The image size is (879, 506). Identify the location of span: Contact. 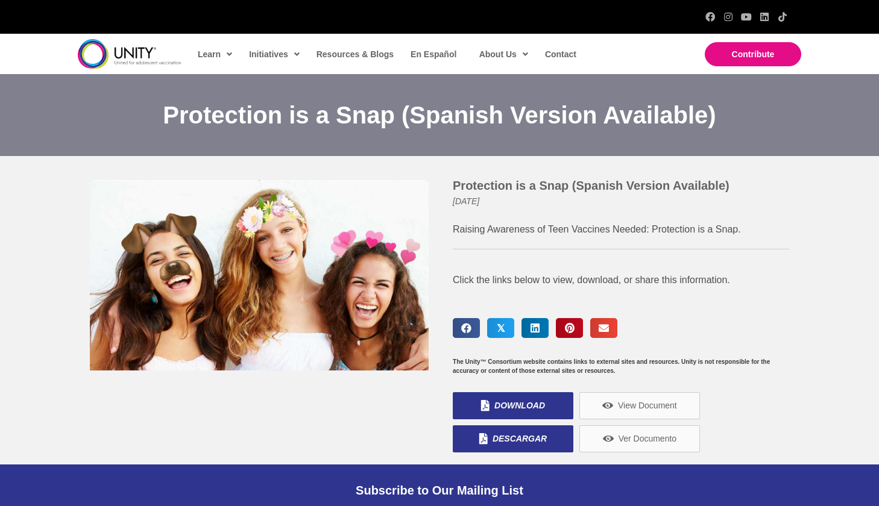
(560, 54).